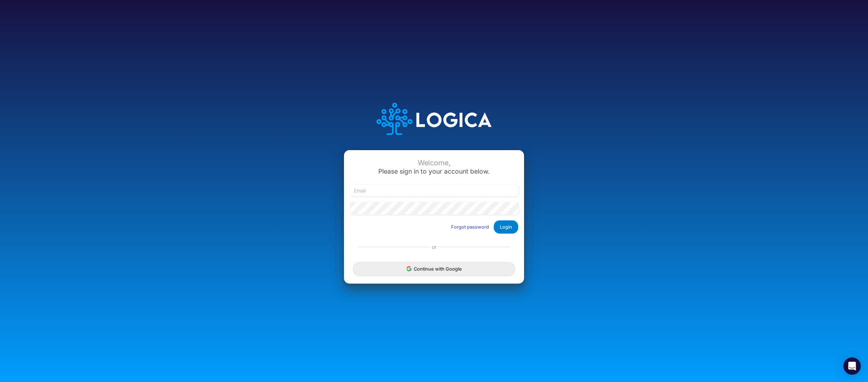 This screenshot has height=382, width=868. What do you see at coordinates (434, 269) in the screenshot?
I see `button: Continue with Google` at bounding box center [434, 269].